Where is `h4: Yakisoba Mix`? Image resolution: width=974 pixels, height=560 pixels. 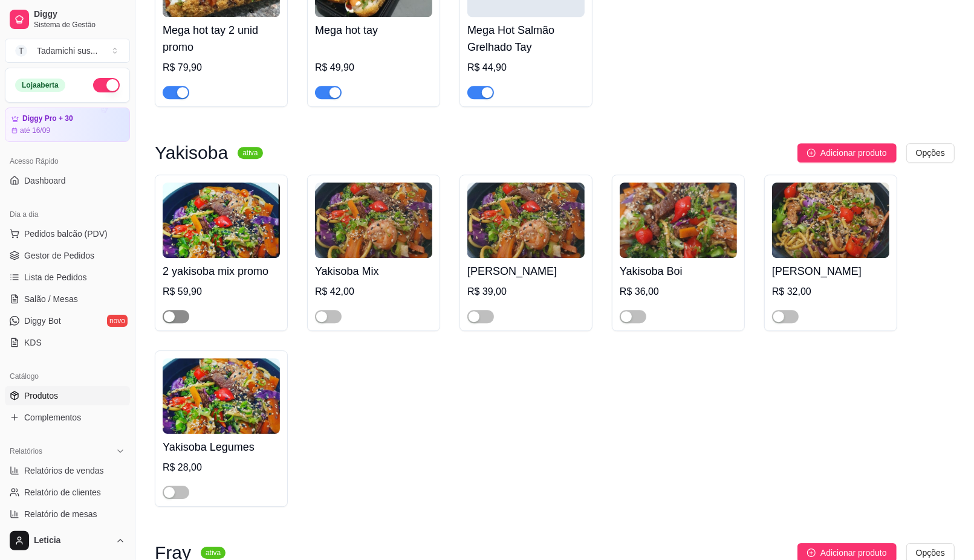
h4: Yakisoba Mix is located at coordinates (374, 271).